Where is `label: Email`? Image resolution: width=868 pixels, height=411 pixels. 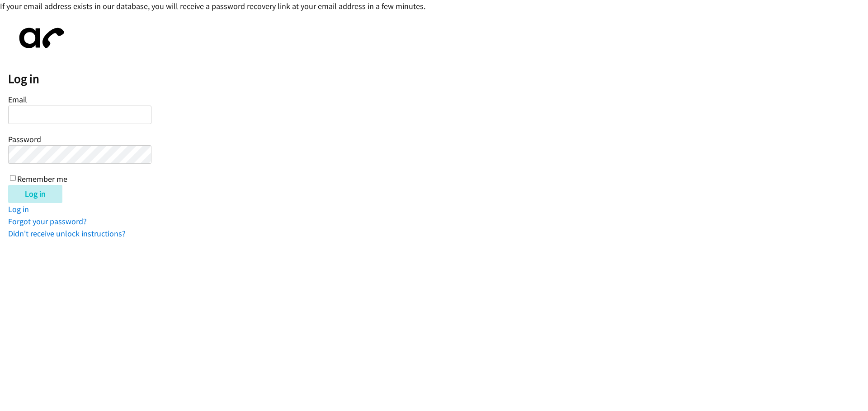 label: Email is located at coordinates (17, 99).